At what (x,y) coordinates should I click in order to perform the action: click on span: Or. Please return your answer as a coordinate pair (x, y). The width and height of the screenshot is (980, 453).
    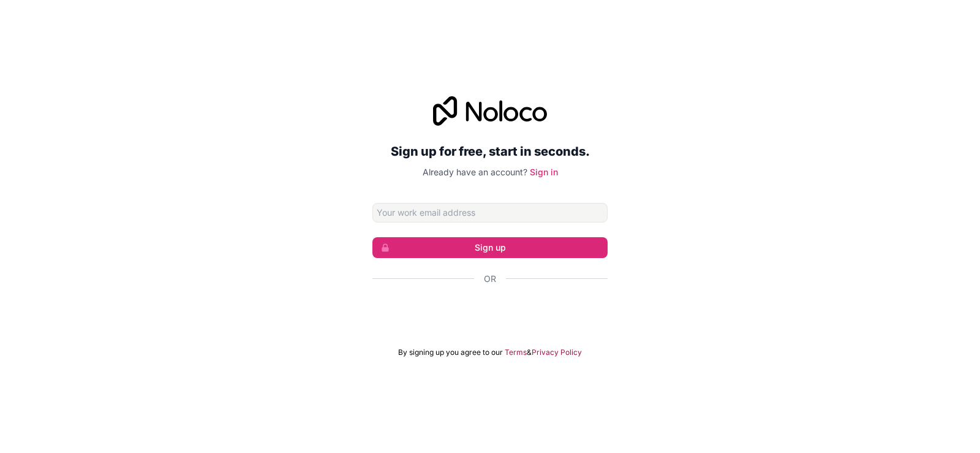
    Looking at the image, I should click on (490, 279).